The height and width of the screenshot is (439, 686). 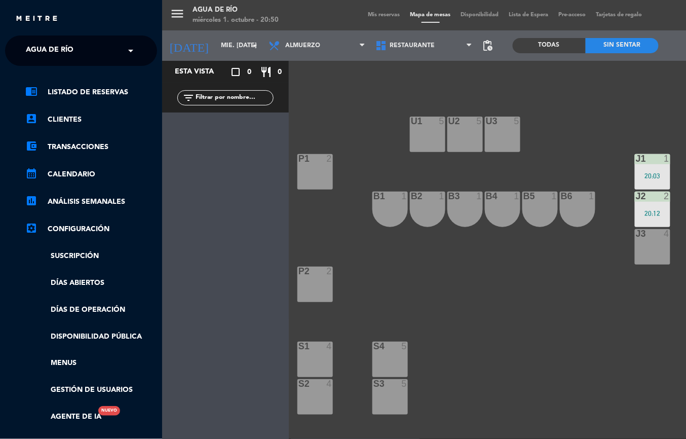 I want to click on a: chrome_reader_modeListado de Reservas, so click(x=91, y=92).